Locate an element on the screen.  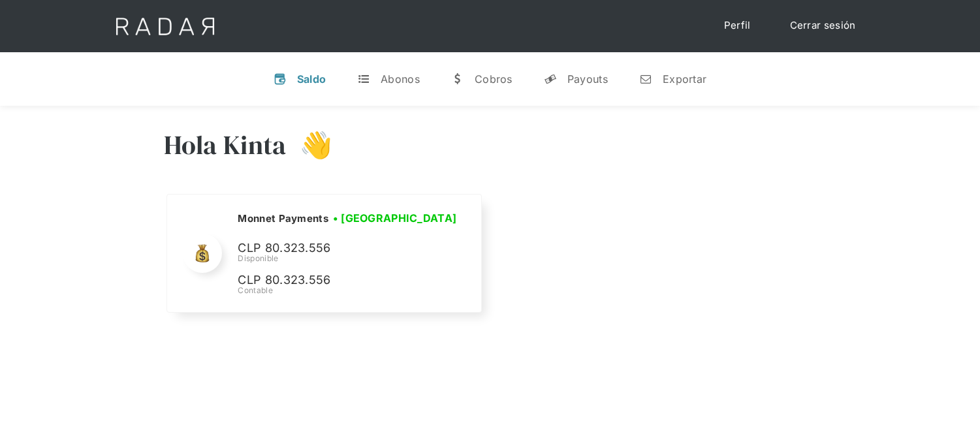
a: Perfil is located at coordinates (738, 25).